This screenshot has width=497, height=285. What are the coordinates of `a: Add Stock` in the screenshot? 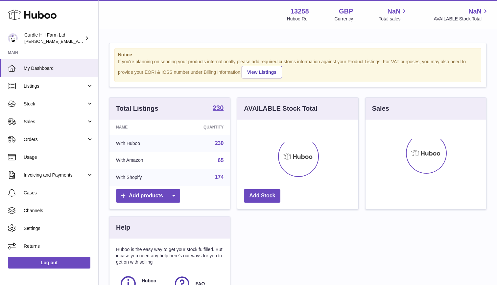 It's located at (262, 195).